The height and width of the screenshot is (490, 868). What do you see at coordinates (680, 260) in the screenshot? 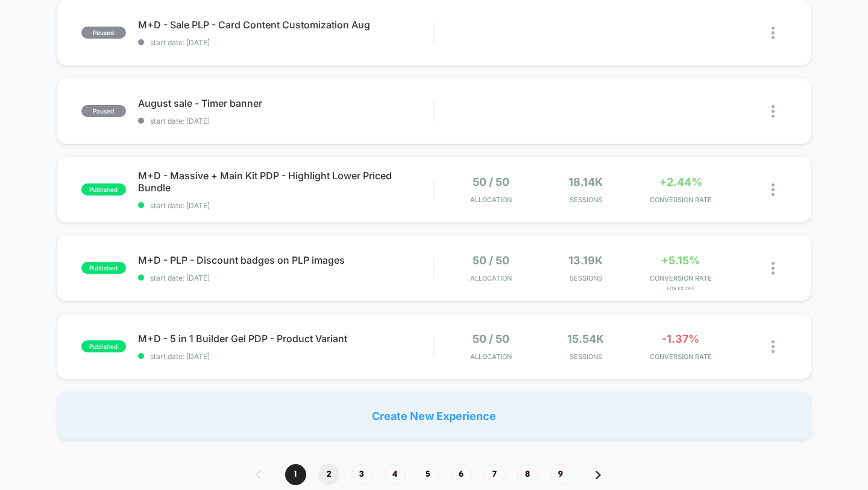
I see `span: +5.15%` at bounding box center [680, 260].